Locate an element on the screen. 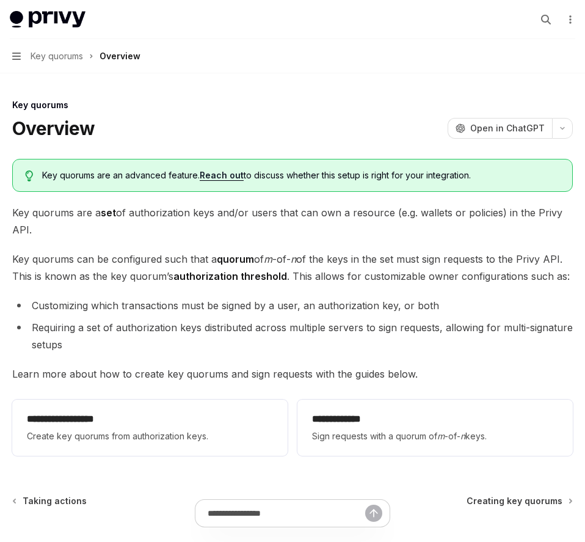  span: Open in ChatGPT is located at coordinates (508, 128).